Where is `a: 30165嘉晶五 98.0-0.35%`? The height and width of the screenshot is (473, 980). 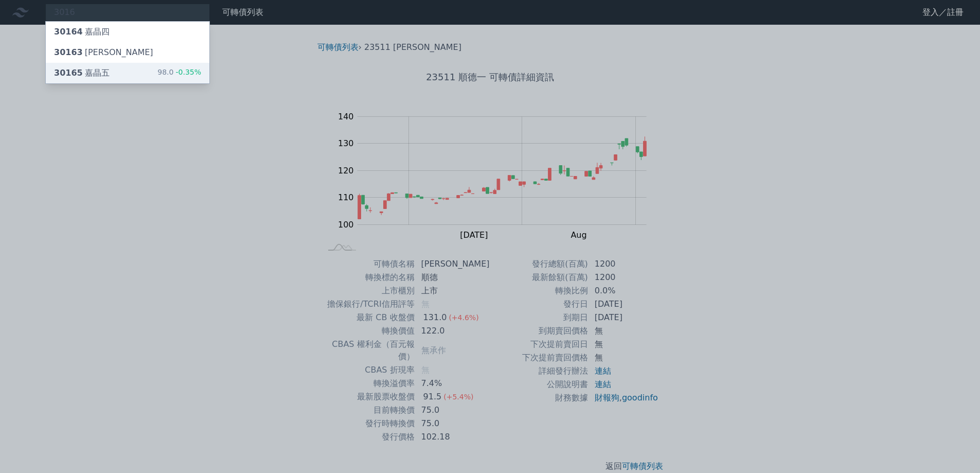
a: 30165嘉晶五 98.0-0.35% is located at coordinates (128, 73).